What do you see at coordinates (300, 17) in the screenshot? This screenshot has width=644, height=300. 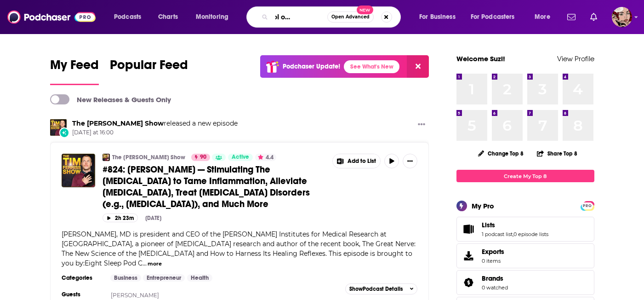 I see `input: Search podcasts, credits, & more...` at bounding box center [300, 17].